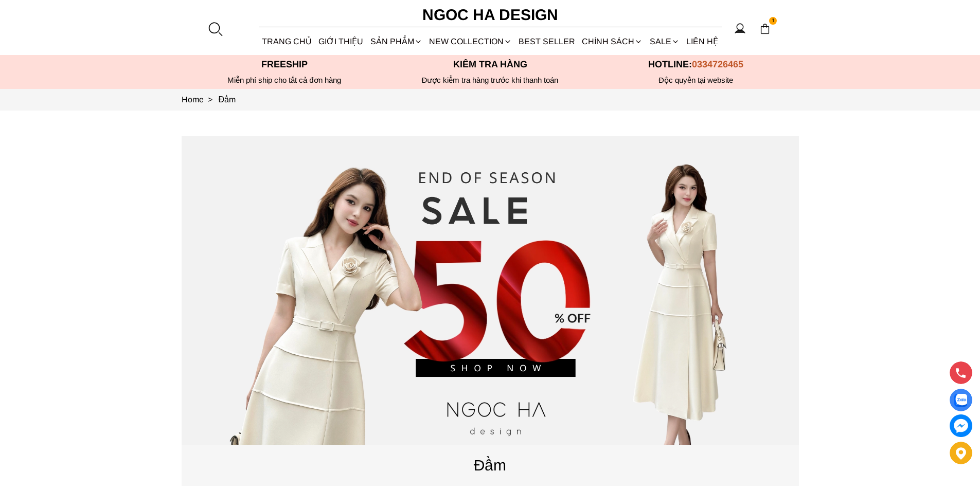 The height and width of the screenshot is (490, 980). What do you see at coordinates (284, 64) in the screenshot?
I see `p: Freeship` at bounding box center [284, 64].